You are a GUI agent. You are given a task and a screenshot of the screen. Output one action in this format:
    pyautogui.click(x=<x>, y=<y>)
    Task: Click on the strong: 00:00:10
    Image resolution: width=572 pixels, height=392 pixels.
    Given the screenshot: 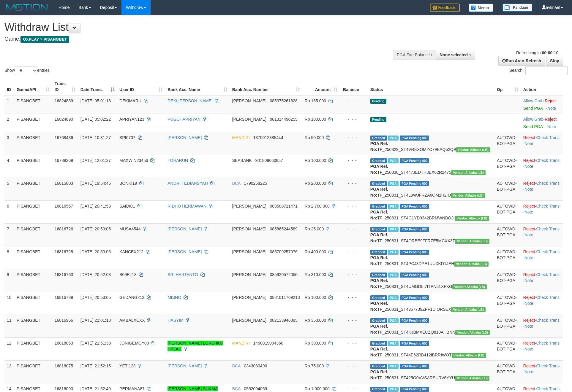 What is the action you would take?
    pyautogui.click(x=550, y=53)
    